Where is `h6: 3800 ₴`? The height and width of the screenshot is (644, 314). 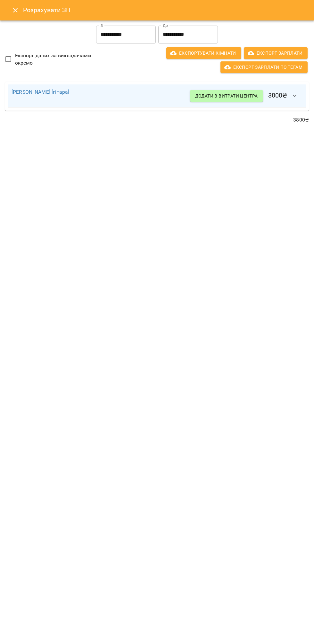 h6: 3800 ₴ is located at coordinates (246, 96).